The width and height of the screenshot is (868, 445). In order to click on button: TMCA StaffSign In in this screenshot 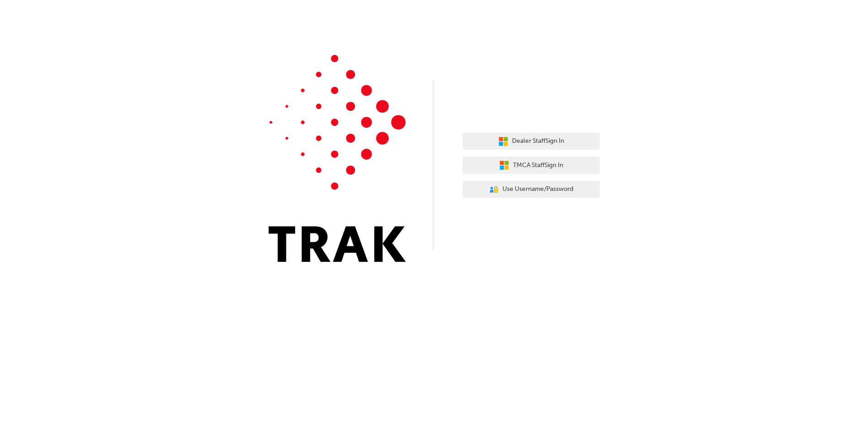, I will do `click(531, 165)`.